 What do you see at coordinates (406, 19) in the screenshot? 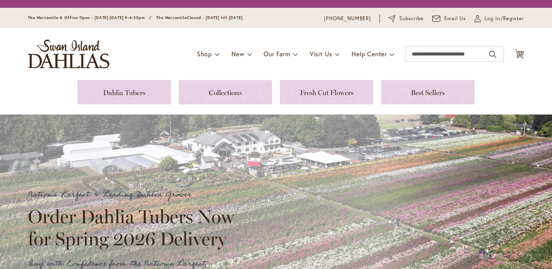
I see `a: Subscribe` at bounding box center [406, 19].